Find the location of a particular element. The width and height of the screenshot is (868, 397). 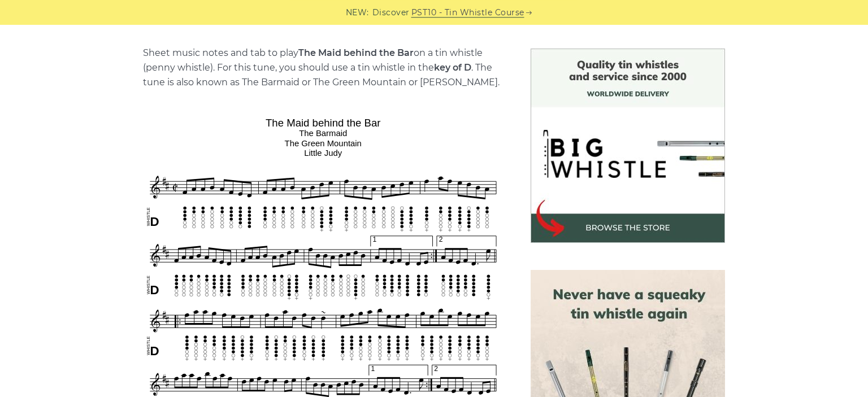

img: BigWhistle Tin Whistle Store is located at coordinates (628, 145).